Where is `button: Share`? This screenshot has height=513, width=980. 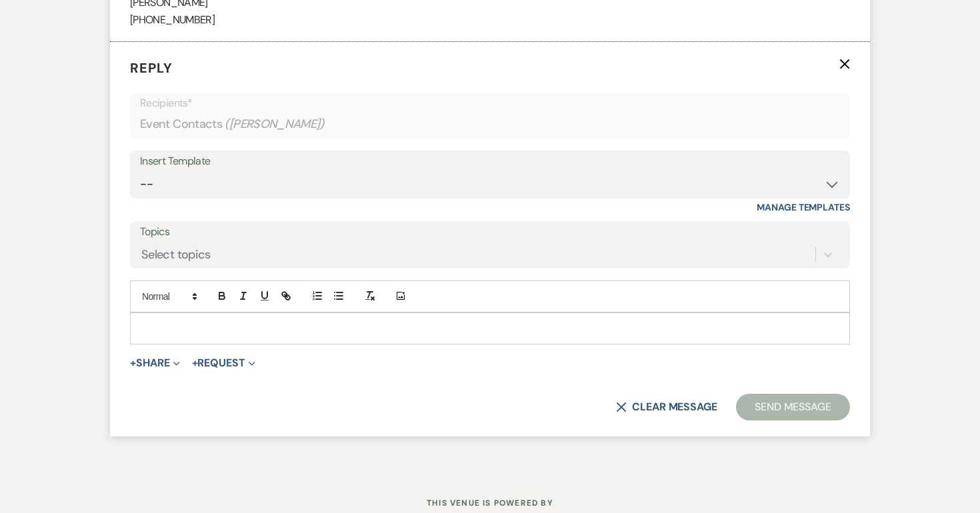 button: Share is located at coordinates (154, 363).